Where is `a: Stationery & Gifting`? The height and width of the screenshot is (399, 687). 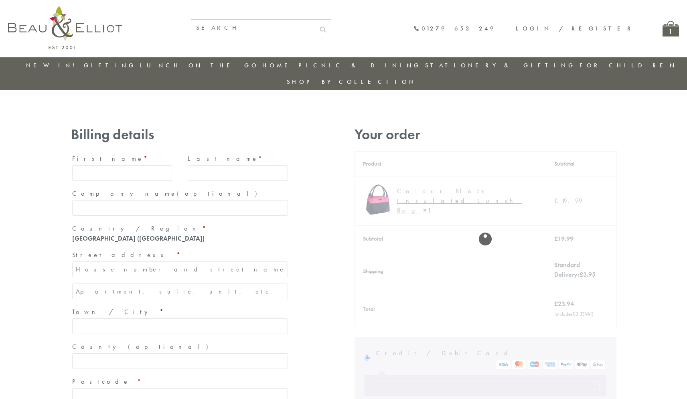 a: Stationery & Gifting is located at coordinates (500, 65).